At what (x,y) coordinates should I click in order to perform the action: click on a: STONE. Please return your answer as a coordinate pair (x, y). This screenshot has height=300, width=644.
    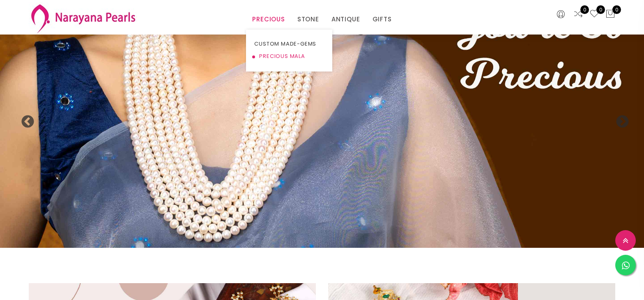
    Looking at the image, I should click on (308, 19).